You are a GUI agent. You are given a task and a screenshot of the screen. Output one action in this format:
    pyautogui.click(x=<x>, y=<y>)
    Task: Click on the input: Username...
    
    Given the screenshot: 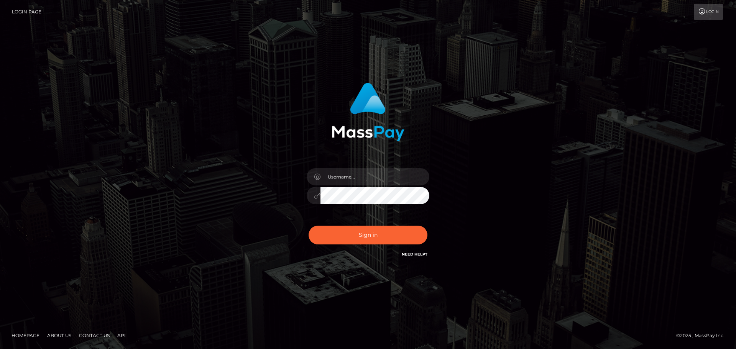 What is the action you would take?
    pyautogui.click(x=375, y=177)
    